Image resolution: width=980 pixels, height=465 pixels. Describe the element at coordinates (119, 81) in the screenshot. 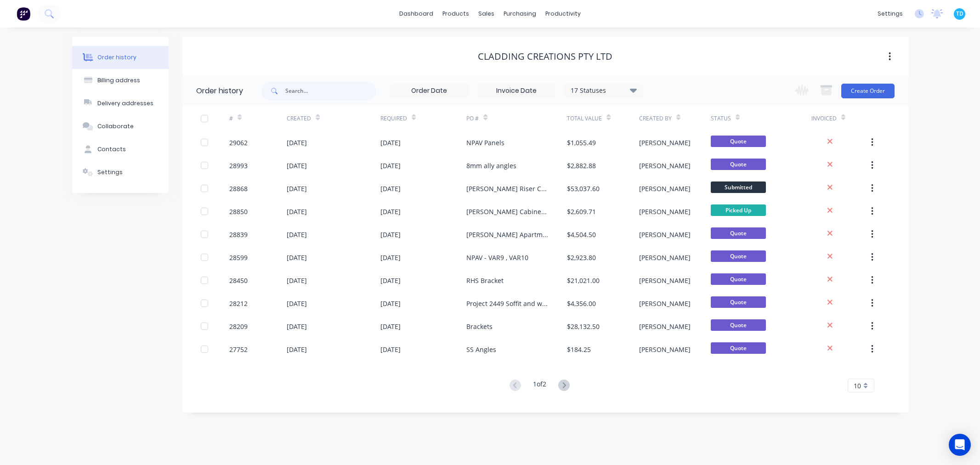

I see `div: Billing address` at that location.